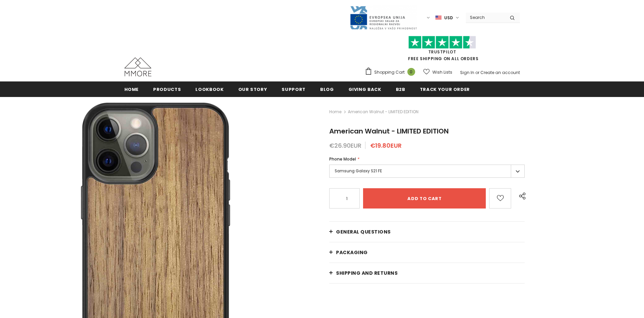 The image size is (644, 318). I want to click on span: €26.90EUR, so click(345, 145).